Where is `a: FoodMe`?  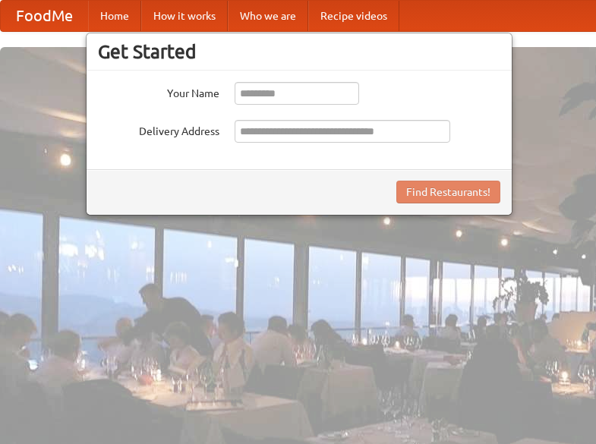 a: FoodMe is located at coordinates (44, 16).